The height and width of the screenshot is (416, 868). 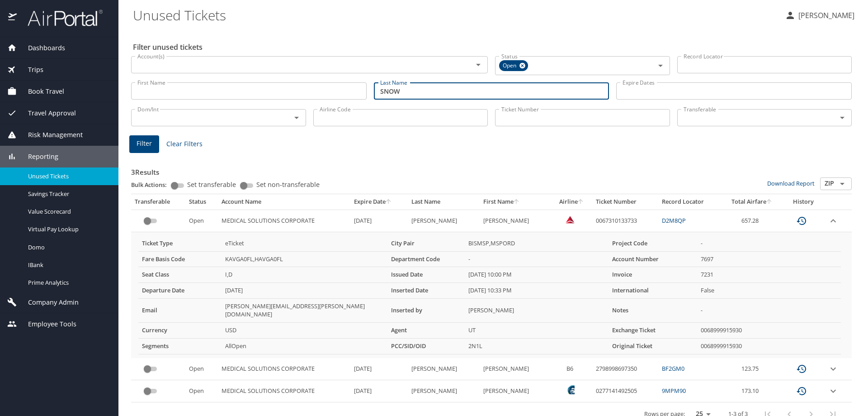 What do you see at coordinates (490, 295) in the screenshot?
I see `table: more info about unused tickets` at bounding box center [490, 295].